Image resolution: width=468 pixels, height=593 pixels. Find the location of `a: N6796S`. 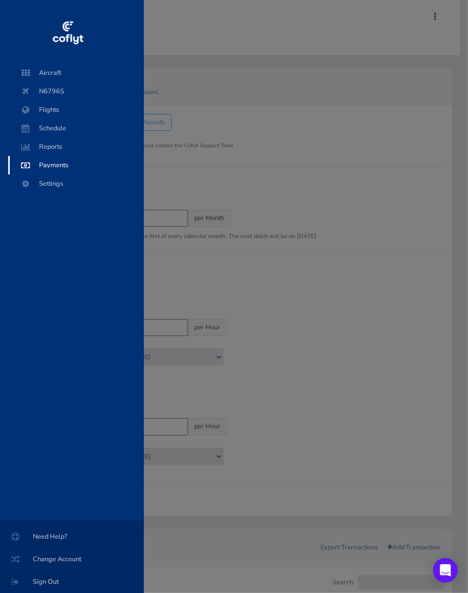

a: N6796S is located at coordinates (76, 91).